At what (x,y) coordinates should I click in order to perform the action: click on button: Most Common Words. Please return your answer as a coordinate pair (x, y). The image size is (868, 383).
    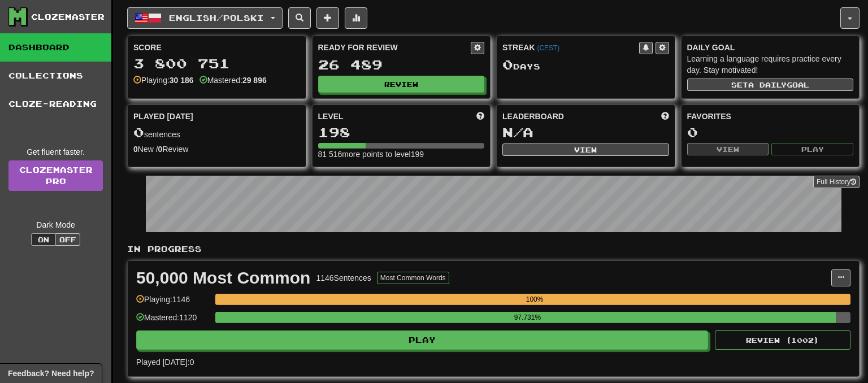
    Looking at the image, I should click on (413, 278).